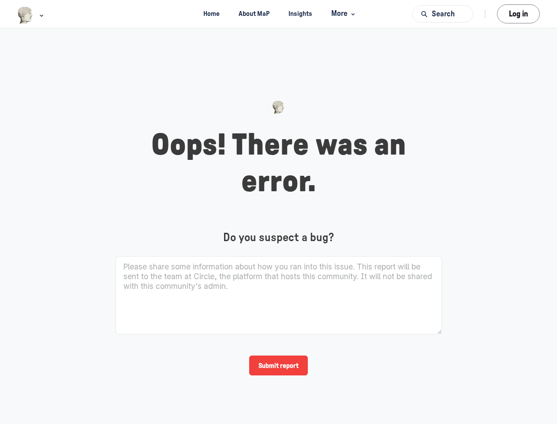 Image resolution: width=557 pixels, height=424 pixels. What do you see at coordinates (31, 15) in the screenshot?
I see `button: Museums as Progress logo` at bounding box center [31, 15].